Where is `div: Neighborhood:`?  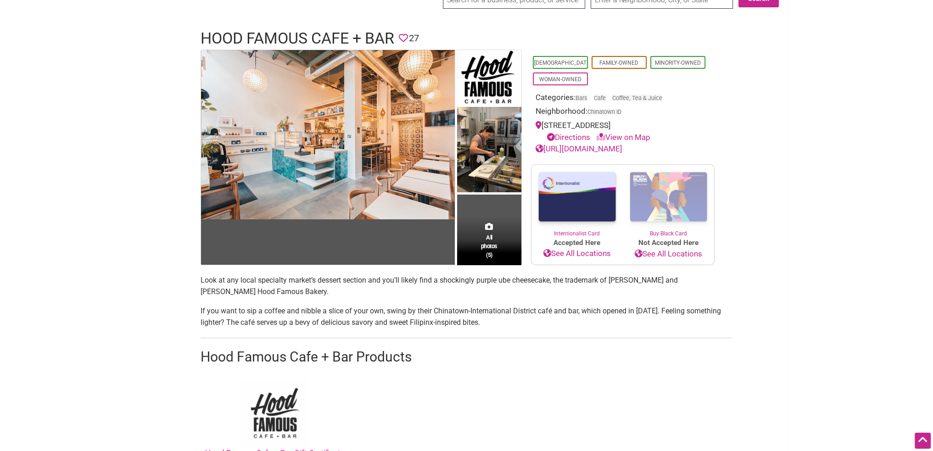 div: Neighborhood: is located at coordinates (623, 112).